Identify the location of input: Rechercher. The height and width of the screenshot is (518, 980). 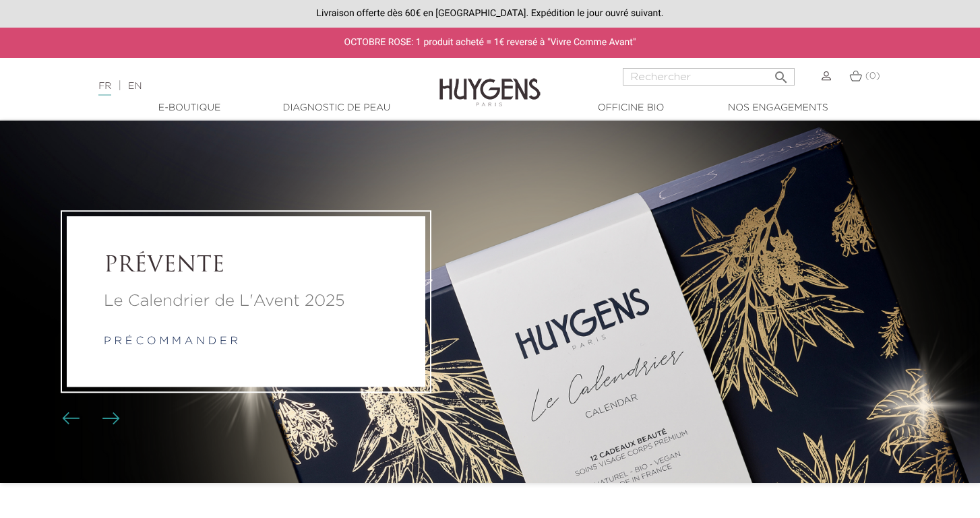
(708, 77).